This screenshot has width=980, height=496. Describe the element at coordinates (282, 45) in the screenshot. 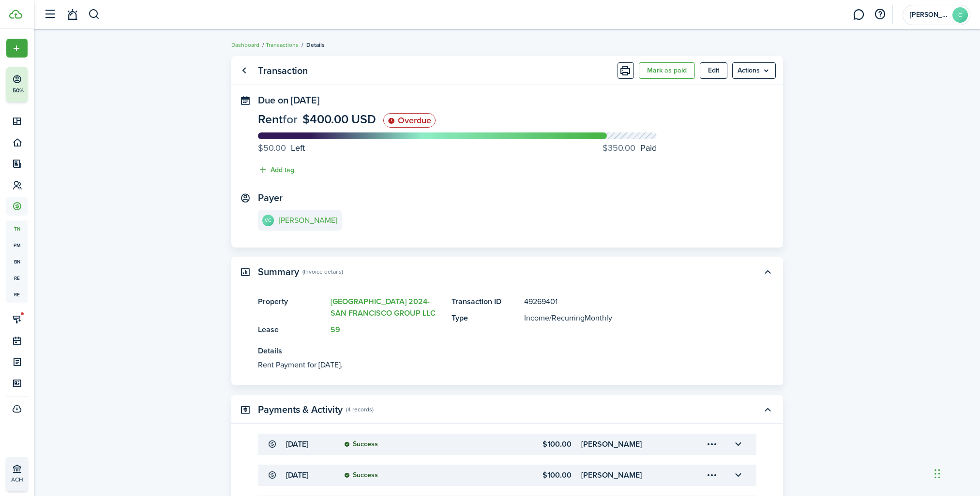

I see `a: Transactions` at that location.